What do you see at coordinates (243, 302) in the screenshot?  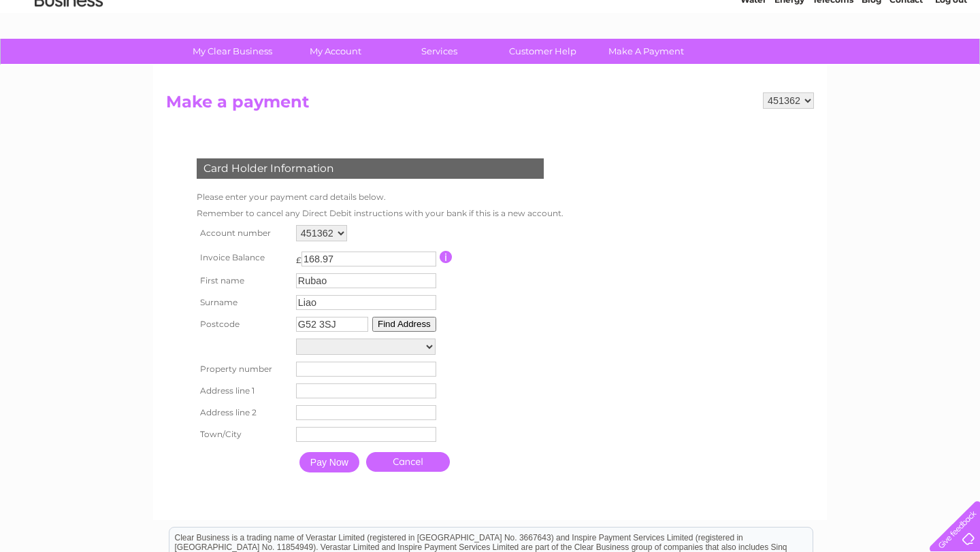 I see `th: Surname` at bounding box center [243, 302].